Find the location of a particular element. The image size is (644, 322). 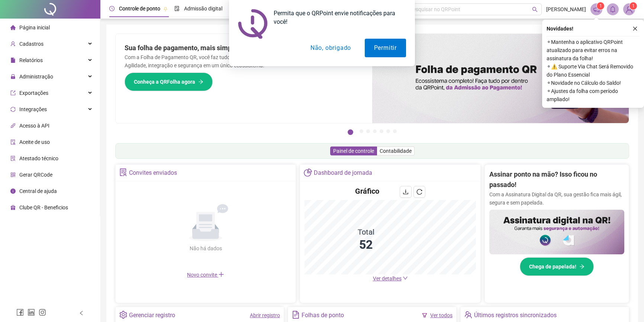

span: facebook is located at coordinates (20, 312).